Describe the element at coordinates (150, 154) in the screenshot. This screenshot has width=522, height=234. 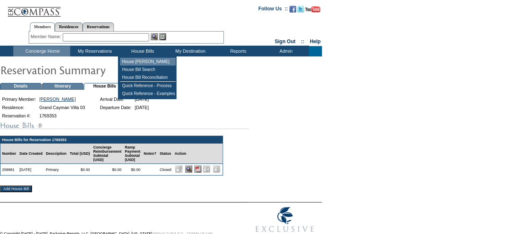
I see `td: Notes?` at that location.